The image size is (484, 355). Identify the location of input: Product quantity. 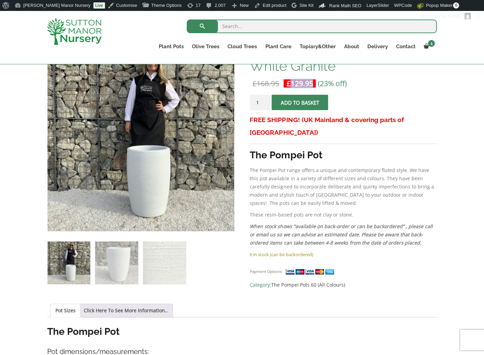
(260, 102).